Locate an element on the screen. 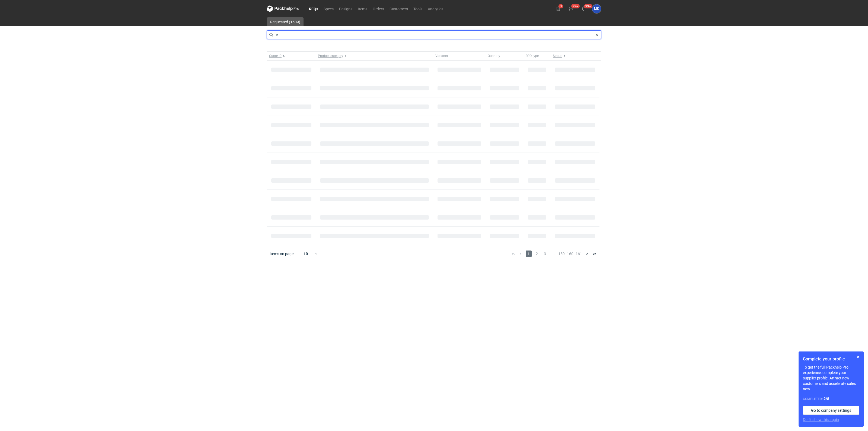 The image size is (868, 431). span: 161 is located at coordinates (579, 253).